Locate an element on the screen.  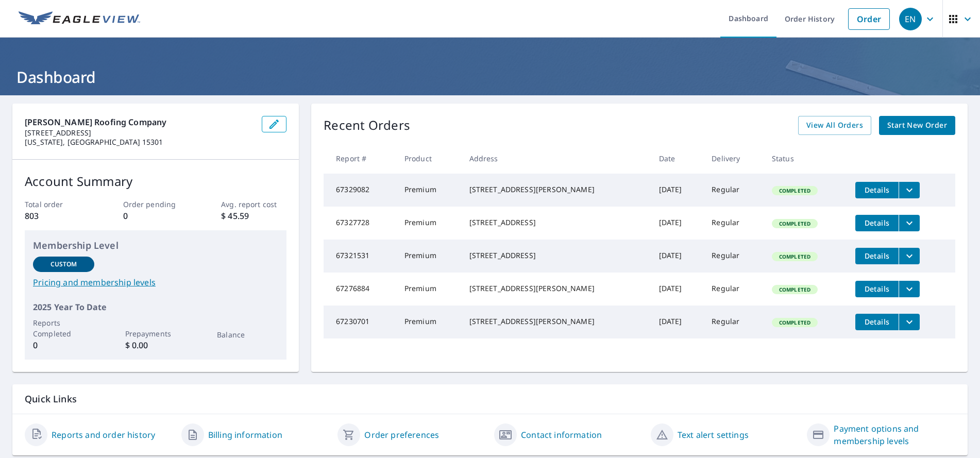
th: Product is located at coordinates (429, 158).